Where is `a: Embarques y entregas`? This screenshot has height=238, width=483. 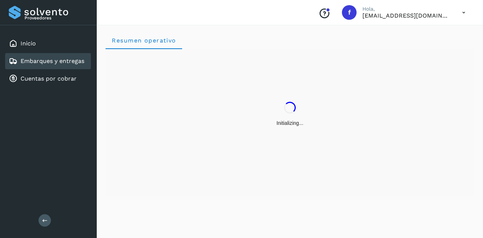
a: Embarques y entregas is located at coordinates (52, 61).